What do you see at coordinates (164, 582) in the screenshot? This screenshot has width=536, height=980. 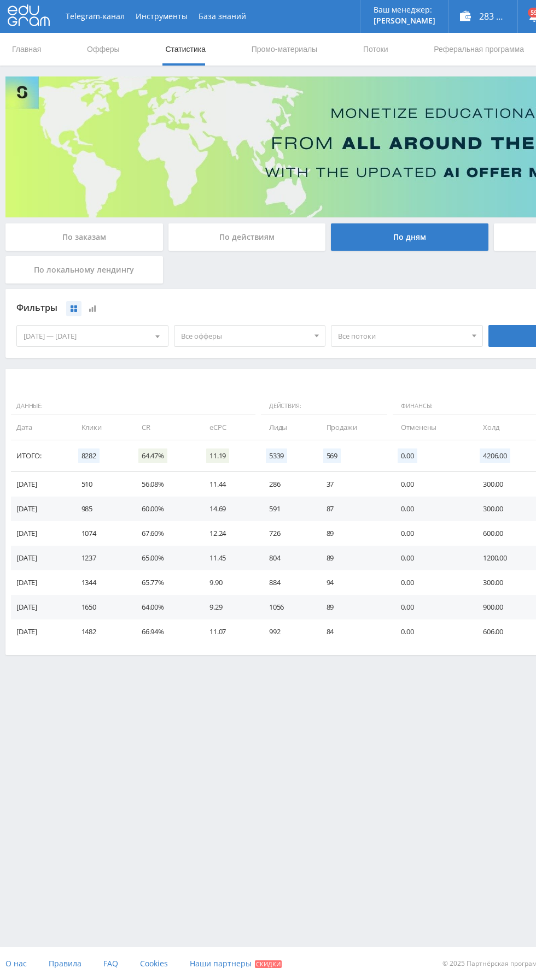 I see `td: 65.77%` at bounding box center [164, 582].